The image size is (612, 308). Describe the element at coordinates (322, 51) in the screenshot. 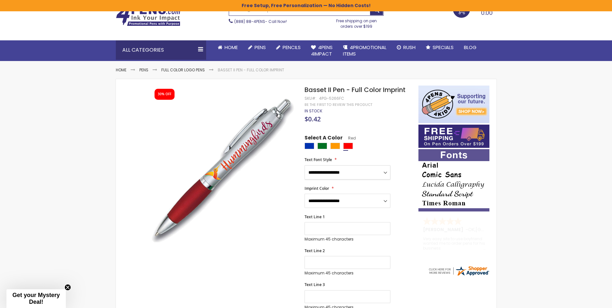

I see `a: 4Pens4impact` at that location.